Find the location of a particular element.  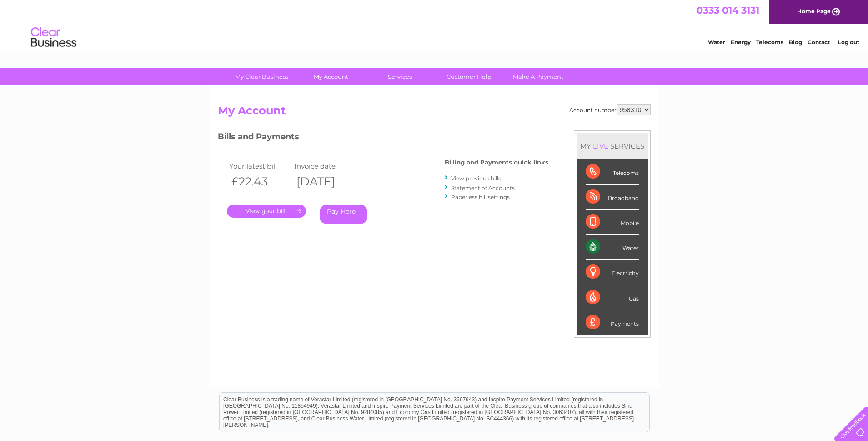

a: Log out is located at coordinates (849, 42).